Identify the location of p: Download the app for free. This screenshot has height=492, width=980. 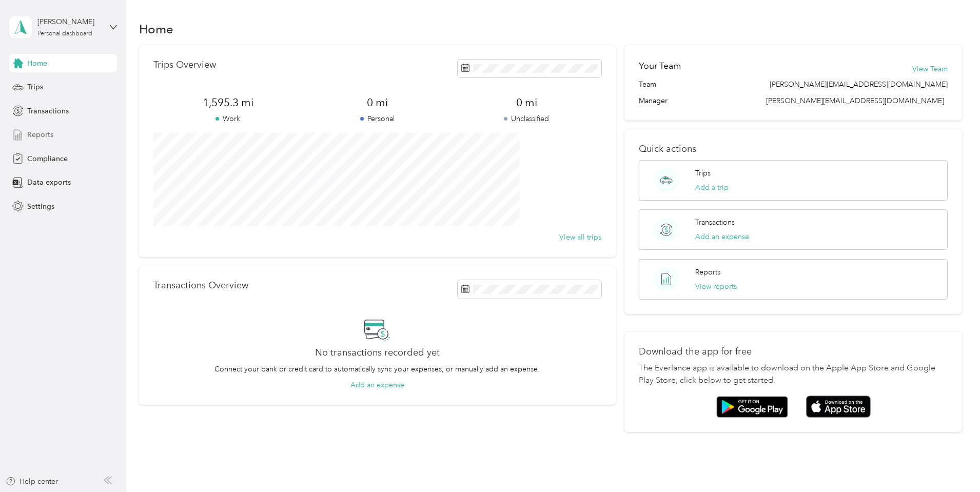
(793, 352).